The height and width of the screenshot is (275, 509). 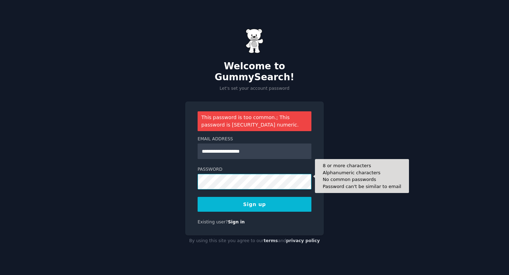 What do you see at coordinates (254, 89) in the screenshot?
I see `p: Let's set your account password` at bounding box center [254, 89].